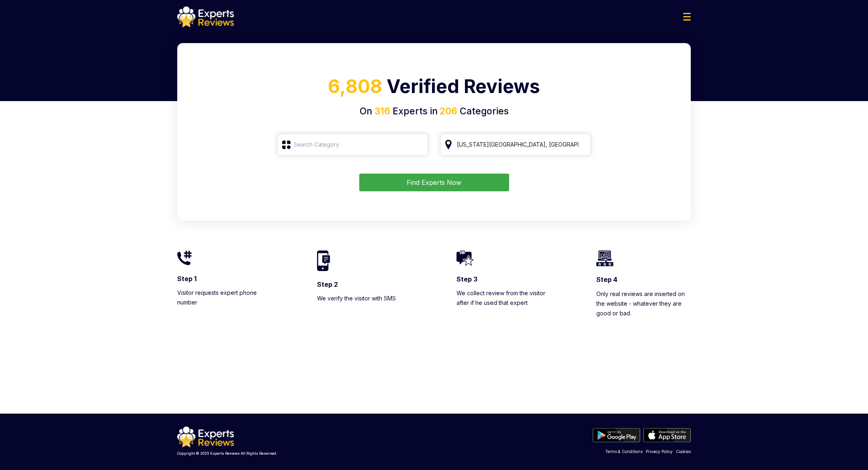  Describe the element at coordinates (382, 111) in the screenshot. I see `span: 316` at that location.